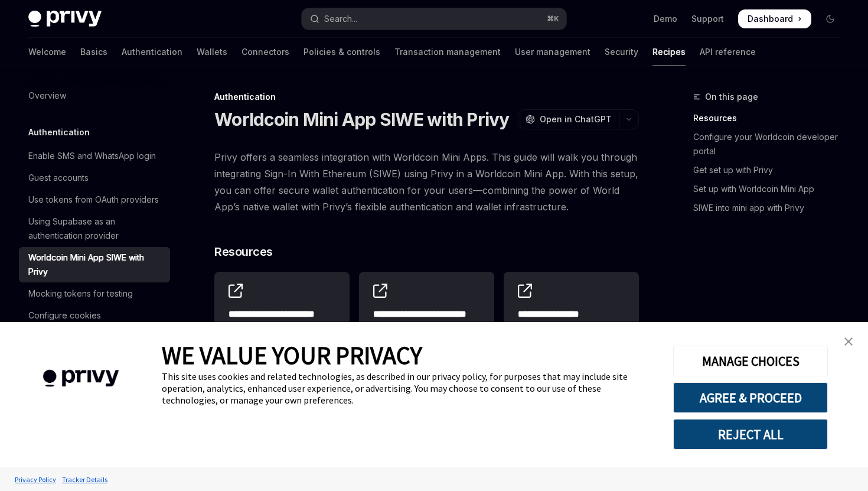 The height and width of the screenshot is (491, 868). What do you see at coordinates (849, 341) in the screenshot?
I see `a: close banner` at bounding box center [849, 341].